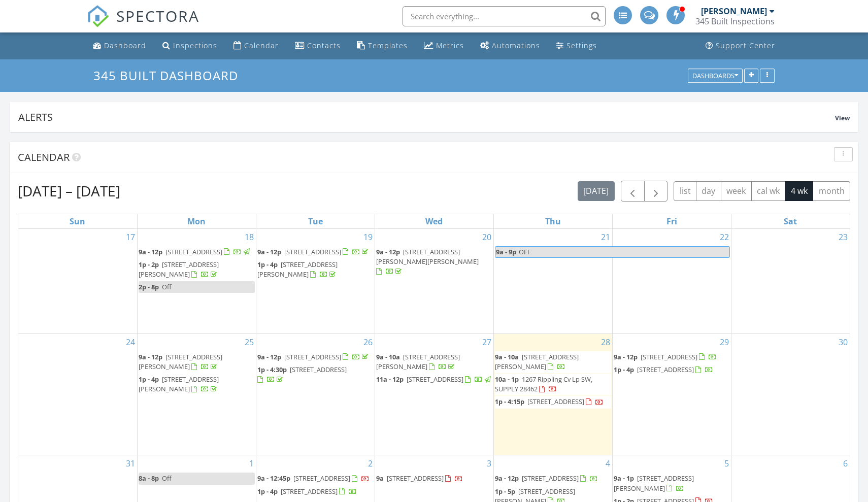 This screenshot has height=502, width=868. Describe the element at coordinates (315, 281) in the screenshot. I see `td: Go to August 19, 2025` at that location.